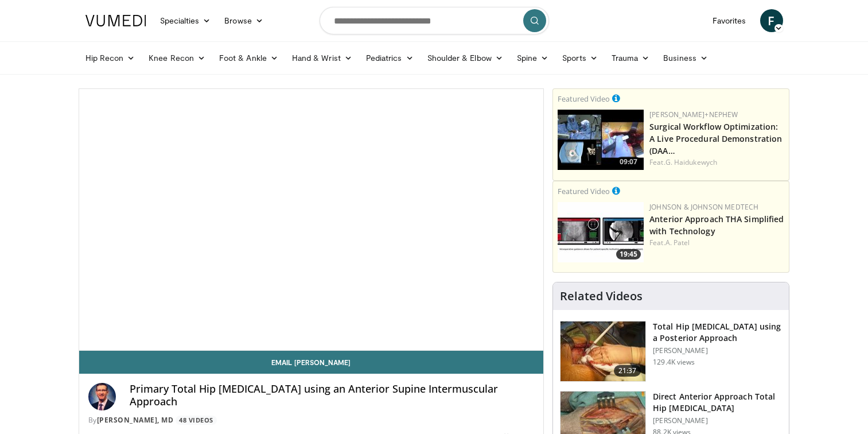 The width and height of the screenshot is (868, 434). I want to click on a: Business, so click(685, 58).